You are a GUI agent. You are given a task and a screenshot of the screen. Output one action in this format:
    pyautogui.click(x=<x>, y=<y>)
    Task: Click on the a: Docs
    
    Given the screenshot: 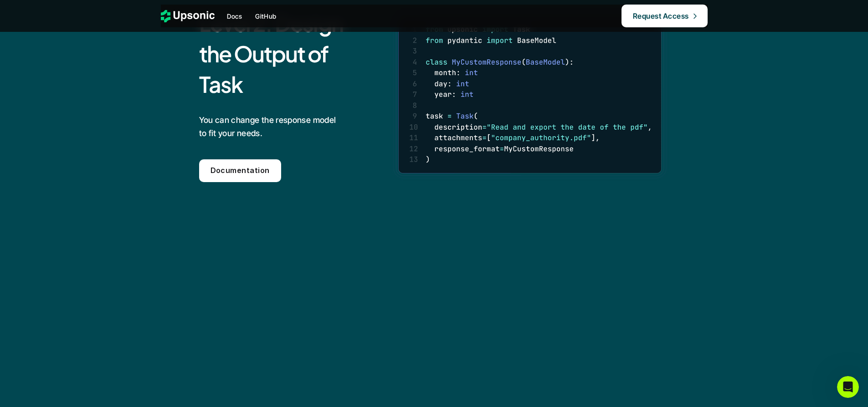 What is the action you would take?
    pyautogui.click(x=234, y=16)
    